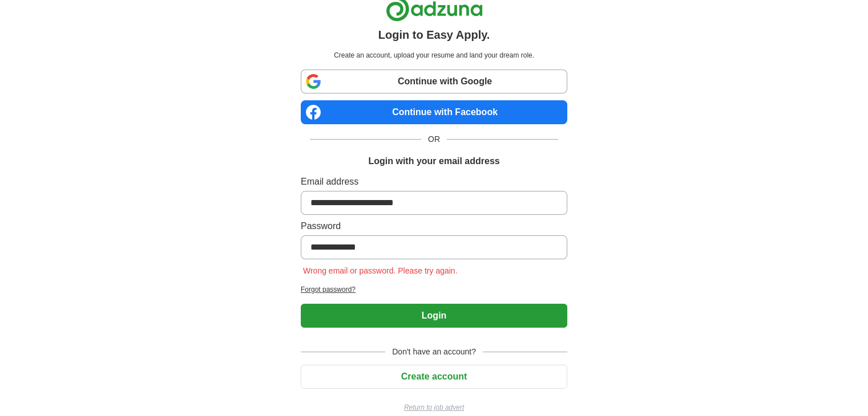 The image size is (868, 416). What do you see at coordinates (434, 290) in the screenshot?
I see `h2: Forgot password?` at bounding box center [434, 290].